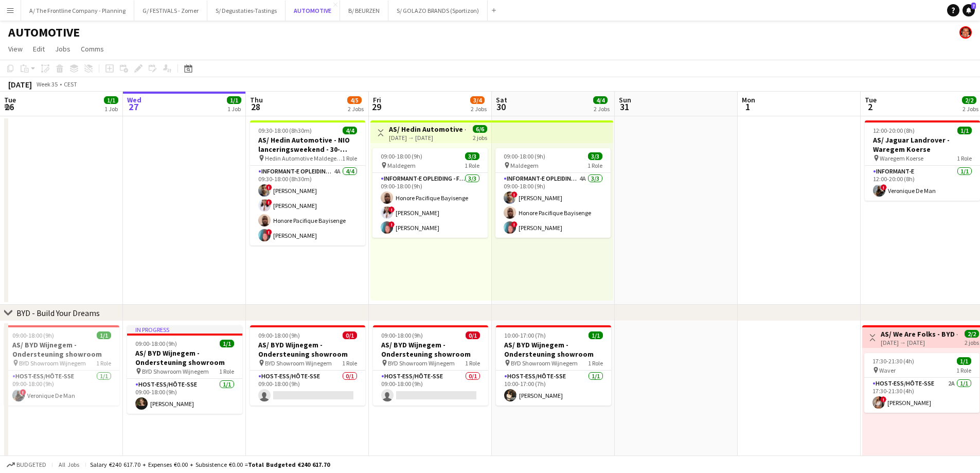 This screenshot has height=473, width=980. Describe the element at coordinates (307, 365) in the screenshot. I see `div: 09:00-18:00 (9h)0/1AS/ BYD Wijnegem - Ondersteuning showroom BYD Showroom Wijnegem1 RoleHost-ess/...` at that location.